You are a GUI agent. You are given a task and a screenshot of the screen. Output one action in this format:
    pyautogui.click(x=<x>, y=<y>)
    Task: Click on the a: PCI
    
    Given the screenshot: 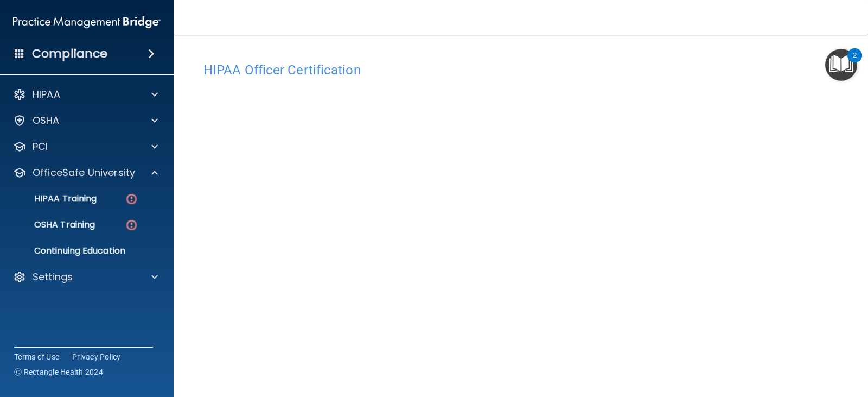 What is the action you would take?
    pyautogui.click(x=85, y=147)
    